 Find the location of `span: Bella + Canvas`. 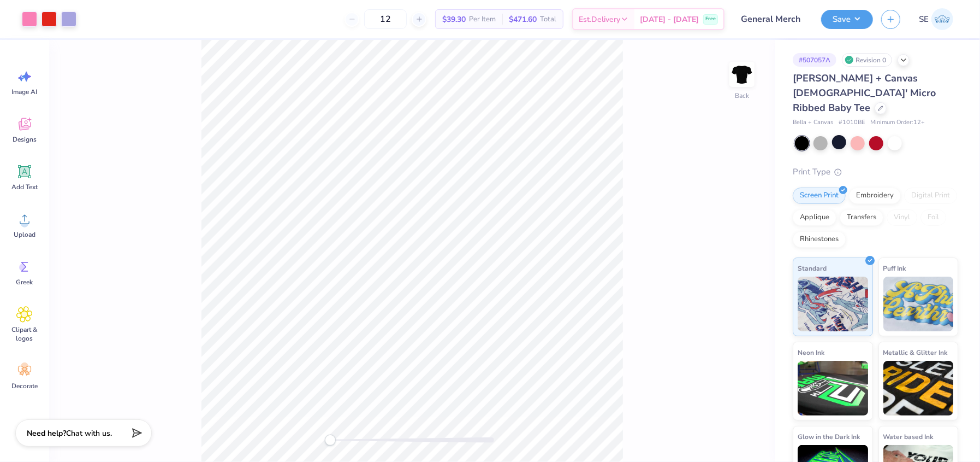

span: Bella + Canvas is located at coordinates (813, 123).